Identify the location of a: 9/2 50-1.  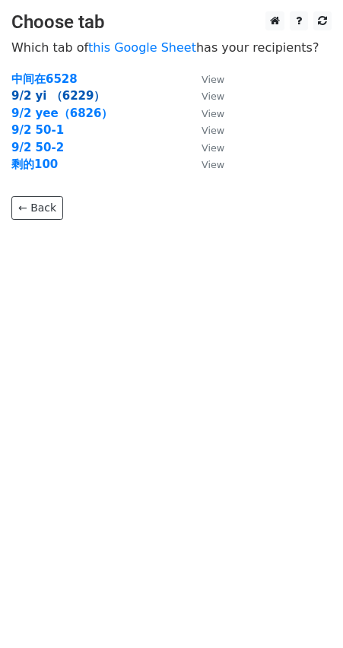
(37, 130).